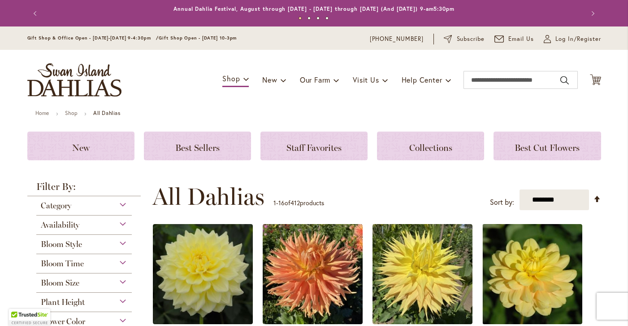 This screenshot has height=326, width=628. What do you see at coordinates (547, 148) in the screenshot?
I see `span: Best Cut Flowers` at bounding box center [547, 148].